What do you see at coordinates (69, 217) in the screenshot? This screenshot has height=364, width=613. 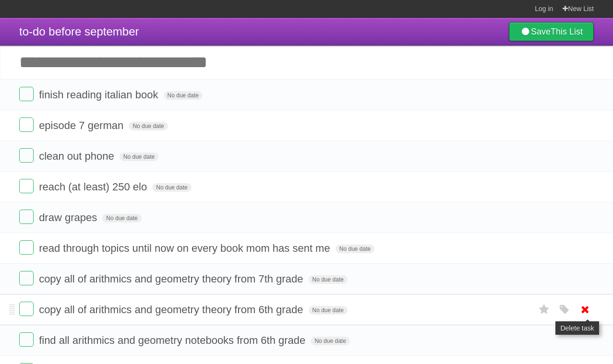 I see `span: draw grapes` at bounding box center [69, 217].